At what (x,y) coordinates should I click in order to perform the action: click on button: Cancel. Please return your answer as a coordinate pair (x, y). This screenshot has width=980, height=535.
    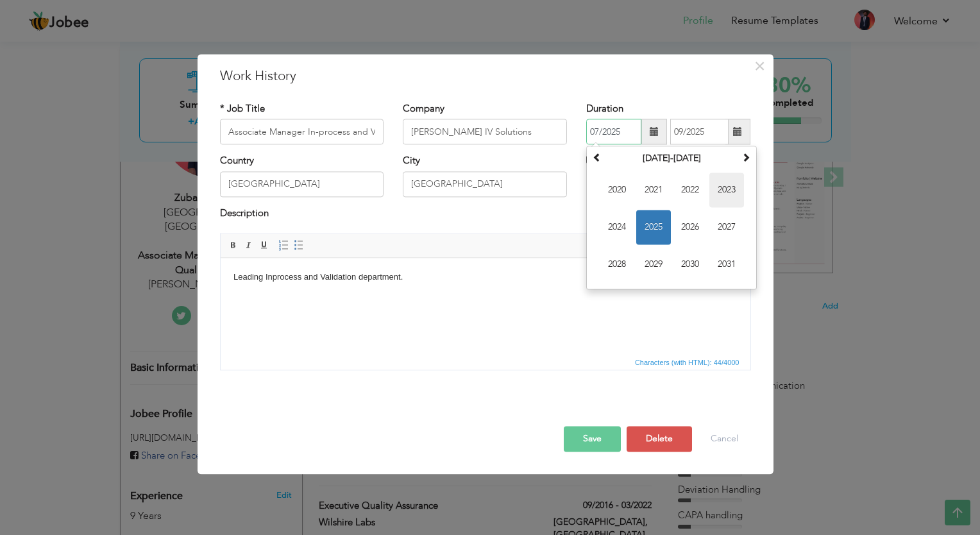
    Looking at the image, I should click on (725, 439).